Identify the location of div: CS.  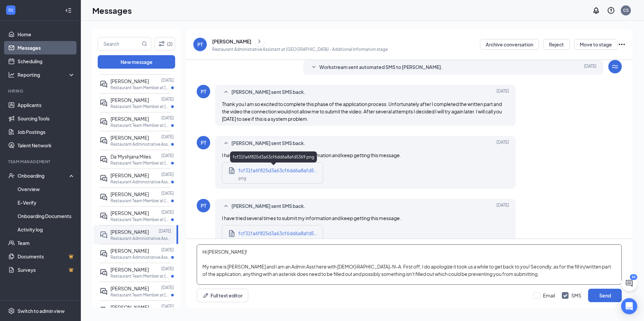
(626, 10).